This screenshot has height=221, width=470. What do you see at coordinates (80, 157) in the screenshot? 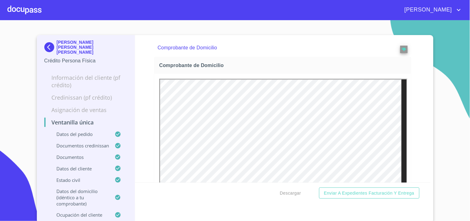
I see `p: Documentos` at bounding box center [80, 157].